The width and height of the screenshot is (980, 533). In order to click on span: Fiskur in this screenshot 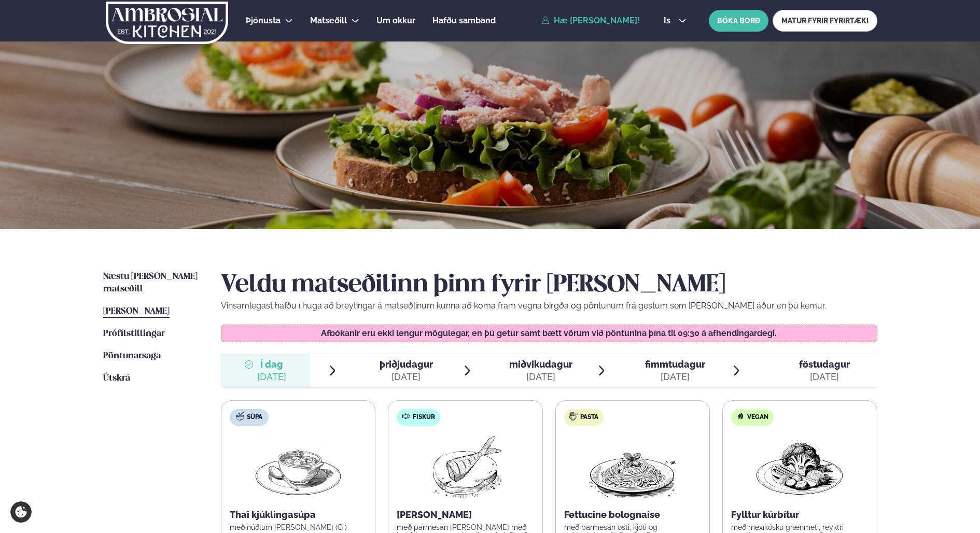, I will do `click(424, 417)`.